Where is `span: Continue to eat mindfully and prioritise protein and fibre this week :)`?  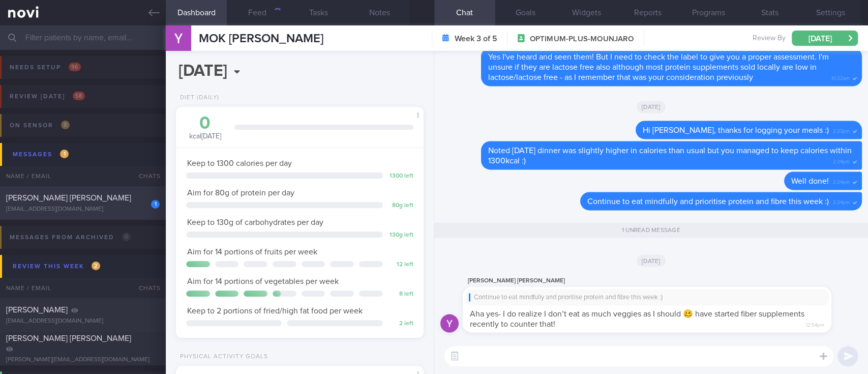
span: Continue to eat mindfully and prioritise protein and fibre this week :) is located at coordinates (708, 202).